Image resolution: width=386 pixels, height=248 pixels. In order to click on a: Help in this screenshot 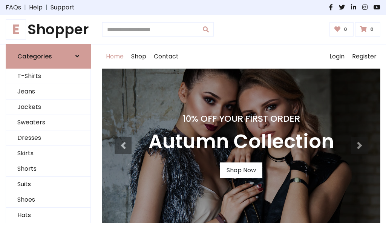, I will do `click(36, 8)`.